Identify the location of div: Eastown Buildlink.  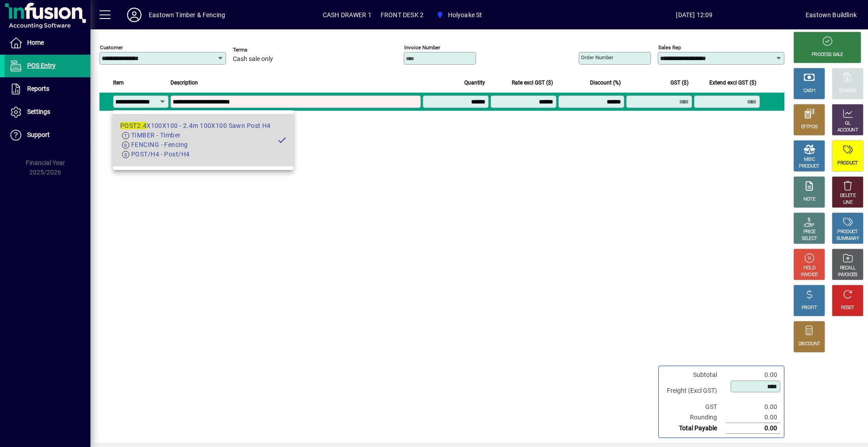
(831, 15).